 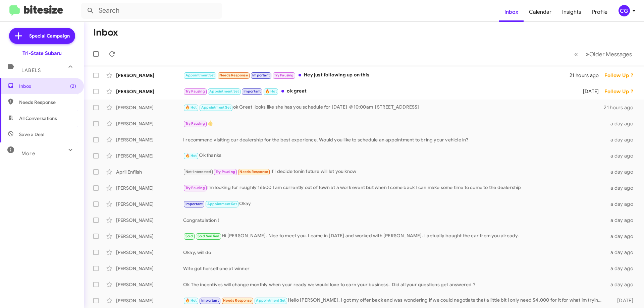 I want to click on span: Sold, so click(x=189, y=236).